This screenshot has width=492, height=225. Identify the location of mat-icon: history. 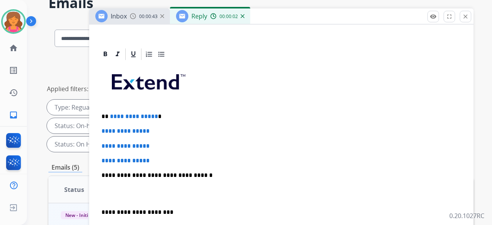
(13, 93).